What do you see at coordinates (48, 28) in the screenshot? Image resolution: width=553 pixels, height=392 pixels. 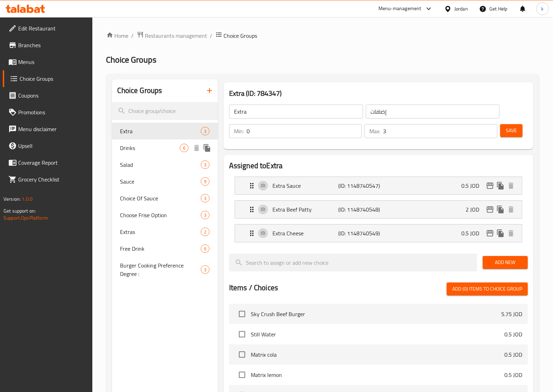 I see `a: Edit Restaurant` at bounding box center [48, 28].